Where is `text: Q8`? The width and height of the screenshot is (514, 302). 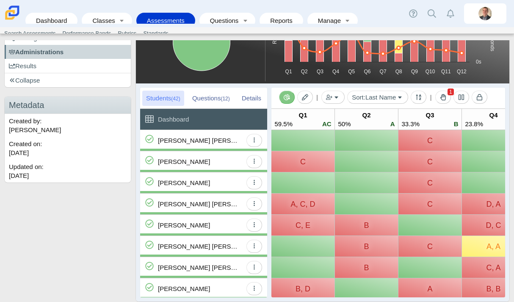 text: Q8 is located at coordinates (399, 72).